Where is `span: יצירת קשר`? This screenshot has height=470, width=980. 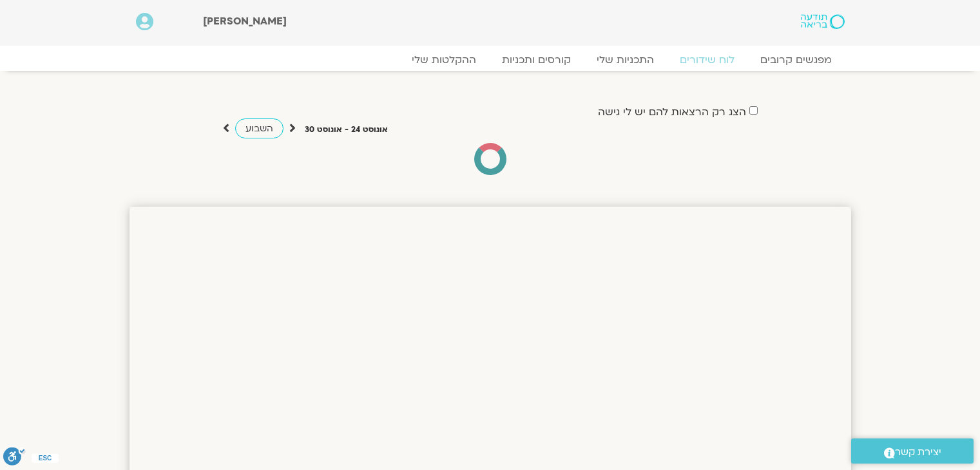
span: יצירת קשר is located at coordinates (918, 452).